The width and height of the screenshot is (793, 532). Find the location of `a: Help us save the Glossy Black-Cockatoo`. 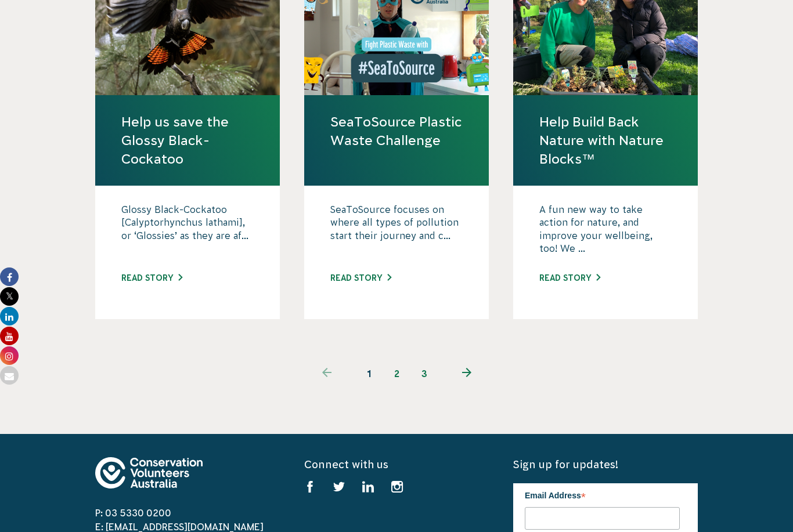

a: Help us save the Glossy Black-Cockatoo is located at coordinates (188, 140).